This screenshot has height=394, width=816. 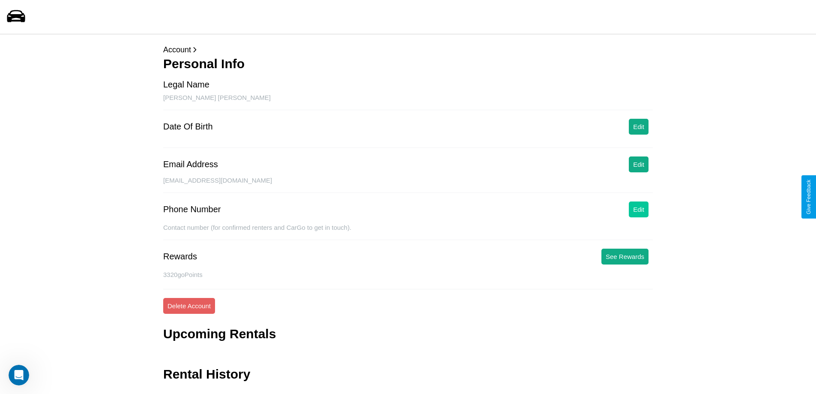 What do you see at coordinates (207, 374) in the screenshot?
I see `h3: Rental History` at bounding box center [207, 374].